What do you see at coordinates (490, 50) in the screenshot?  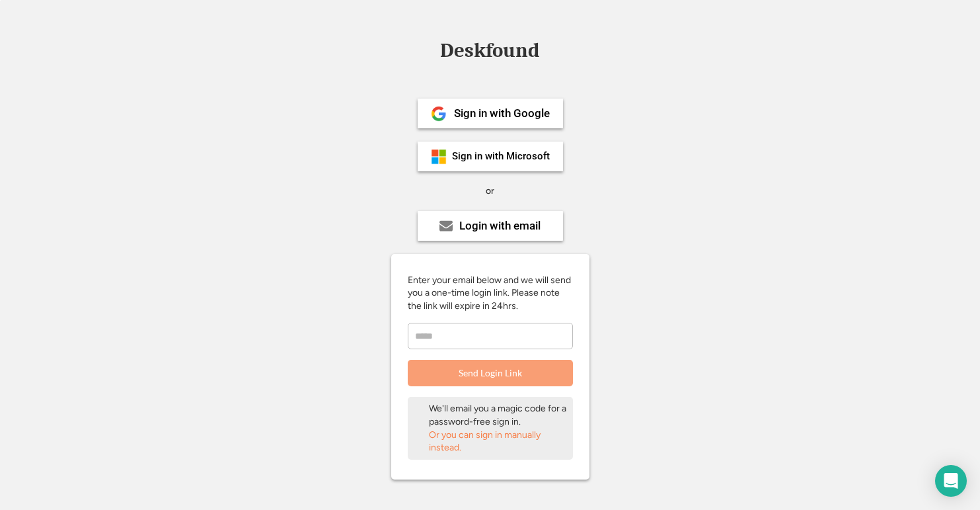 I see `div: Deskfound` at bounding box center [490, 50].